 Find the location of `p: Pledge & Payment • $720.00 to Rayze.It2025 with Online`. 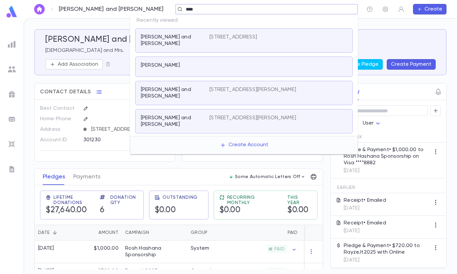

p: Pledge & Payment • $720.00 to Rayze.It2025 with Online is located at coordinates (387, 249).